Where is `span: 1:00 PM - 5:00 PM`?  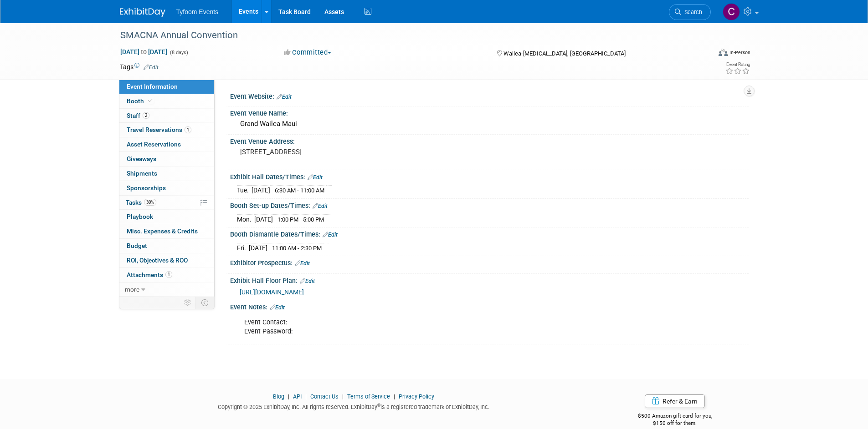
span: 1:00 PM - 5:00 PM is located at coordinates (301, 219).